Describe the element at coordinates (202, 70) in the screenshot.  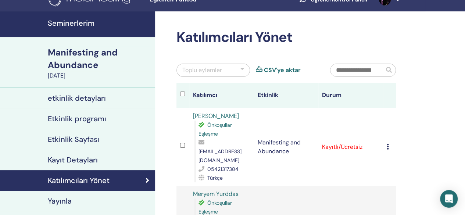
I see `div: Toplu eylemler` at that location.